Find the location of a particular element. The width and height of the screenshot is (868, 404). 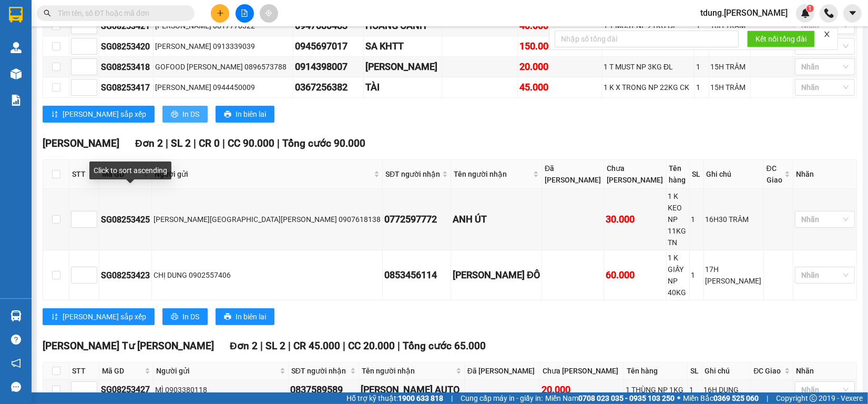

td: 0853456114 is located at coordinates (417, 275).